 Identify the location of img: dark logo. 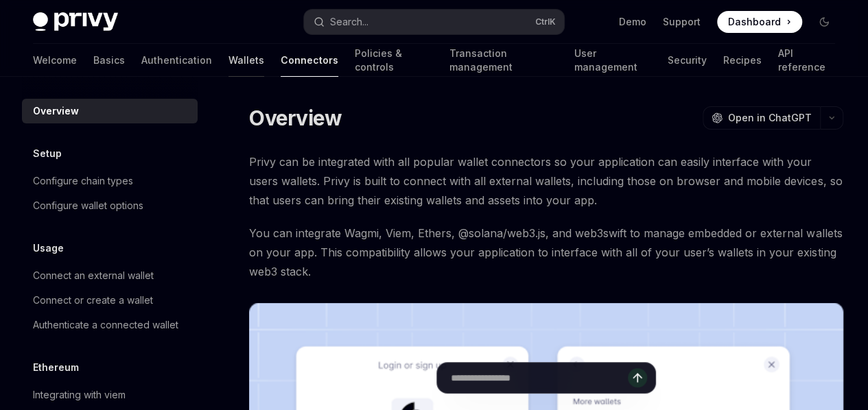
(76, 22).